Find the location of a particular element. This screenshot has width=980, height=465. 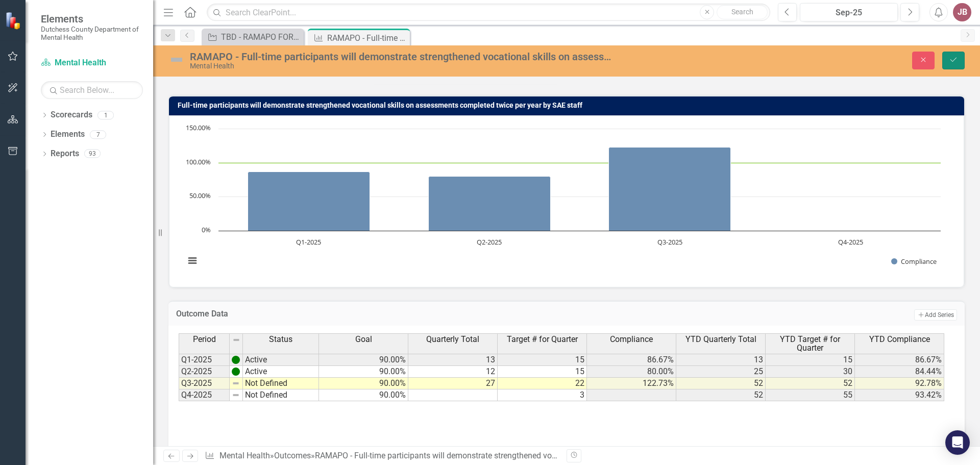

span: Goal is located at coordinates (363, 340).